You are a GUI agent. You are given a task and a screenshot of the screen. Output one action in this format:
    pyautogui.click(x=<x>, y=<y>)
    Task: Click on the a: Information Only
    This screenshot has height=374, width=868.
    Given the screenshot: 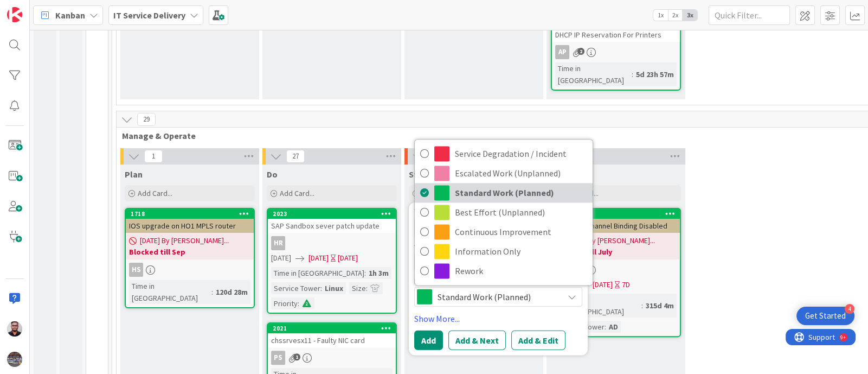 What is the action you would take?
    pyautogui.click(x=503, y=251)
    